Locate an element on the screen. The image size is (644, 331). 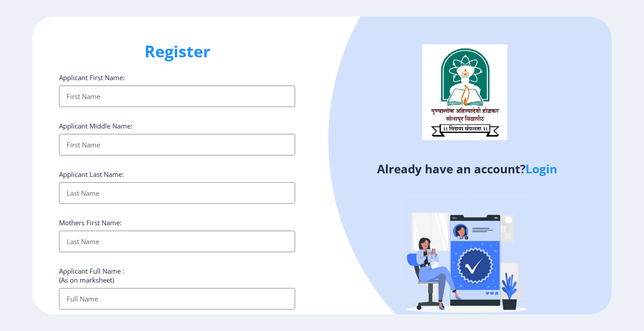
label: Applicant Last Name: is located at coordinates (91, 174).